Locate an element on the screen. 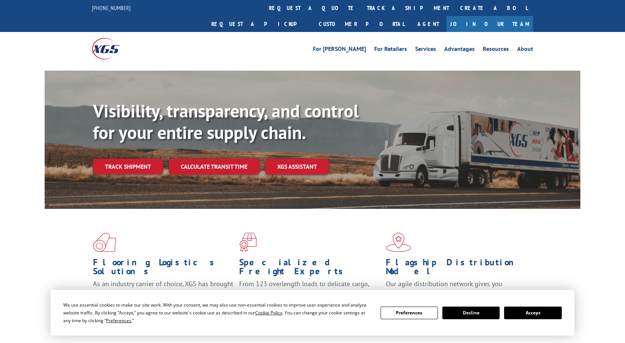 Image resolution: width=625 pixels, height=343 pixels. img: xgs-icon-total-supply-chain-intelligence-red is located at coordinates (104, 242).